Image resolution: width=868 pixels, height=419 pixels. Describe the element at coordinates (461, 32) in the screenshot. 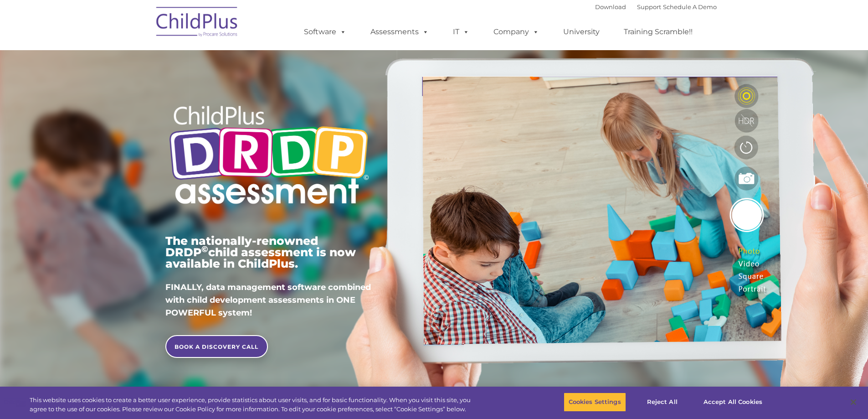

I see `a: IT` at that location.